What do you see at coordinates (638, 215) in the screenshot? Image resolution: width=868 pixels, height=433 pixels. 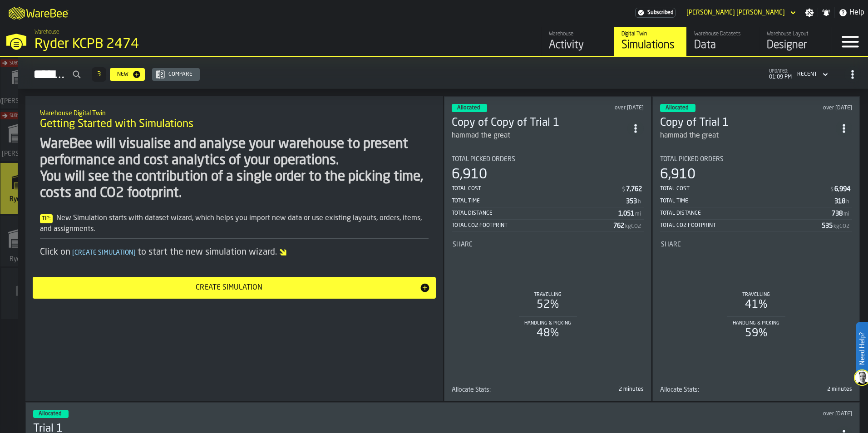 I see `span: mi` at bounding box center [638, 215].